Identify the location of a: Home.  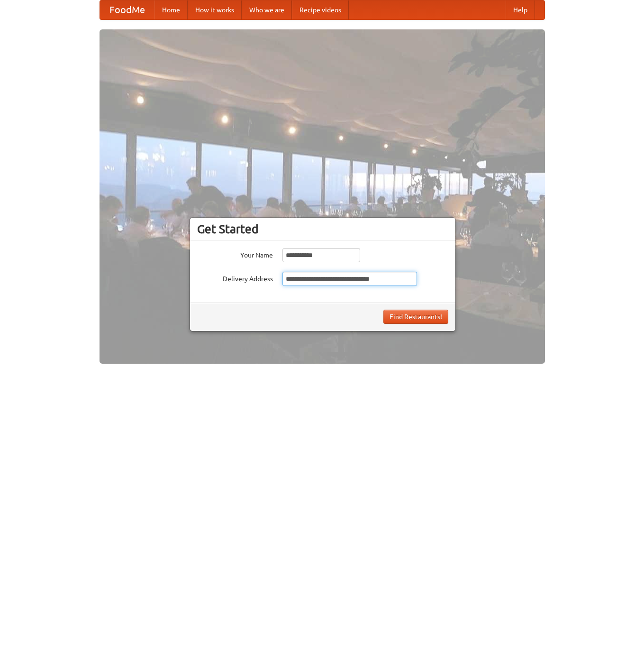
(171, 10).